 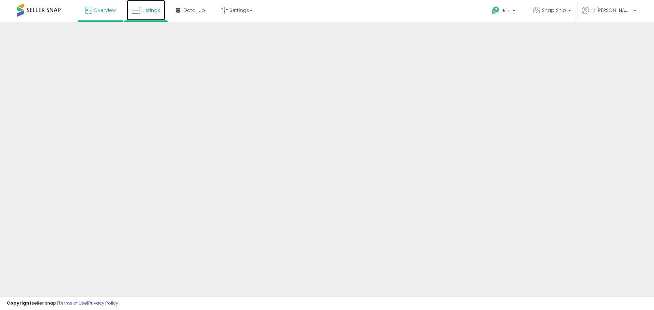 What do you see at coordinates (73, 303) in the screenshot?
I see `a: Terms of Use` at bounding box center [73, 303].